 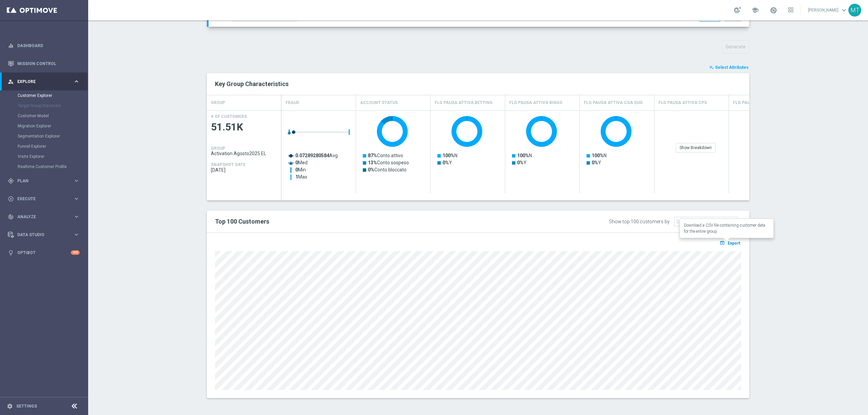 I want to click on div: Funnel Explorer, so click(x=53, y=146).